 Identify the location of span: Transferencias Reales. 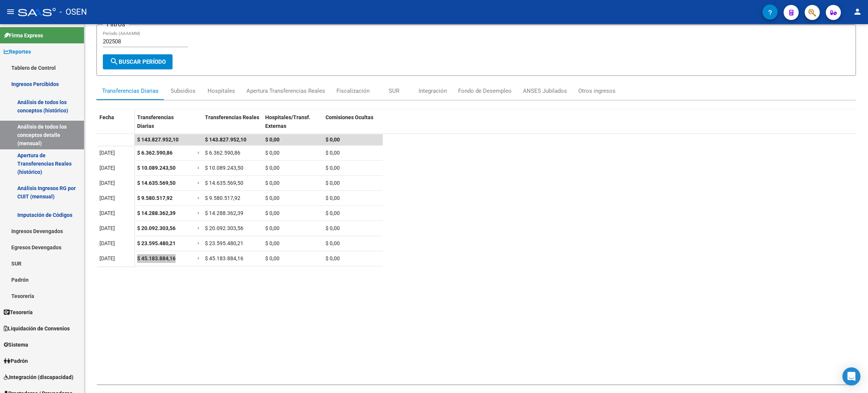
(232, 117).